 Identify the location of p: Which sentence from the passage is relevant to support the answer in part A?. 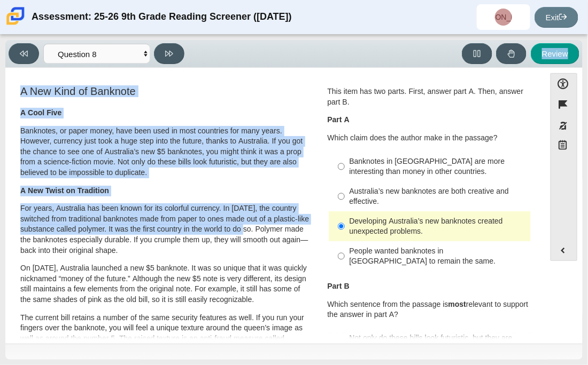
(430, 310).